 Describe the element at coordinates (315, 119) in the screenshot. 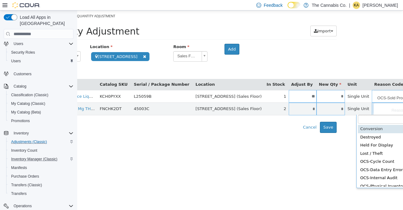

I see `div: Conversion` at that location.